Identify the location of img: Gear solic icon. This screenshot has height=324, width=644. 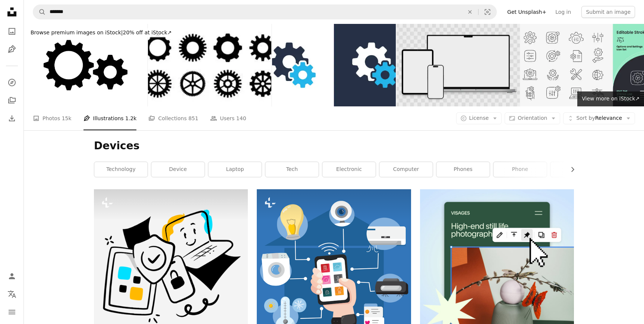
(85, 65).